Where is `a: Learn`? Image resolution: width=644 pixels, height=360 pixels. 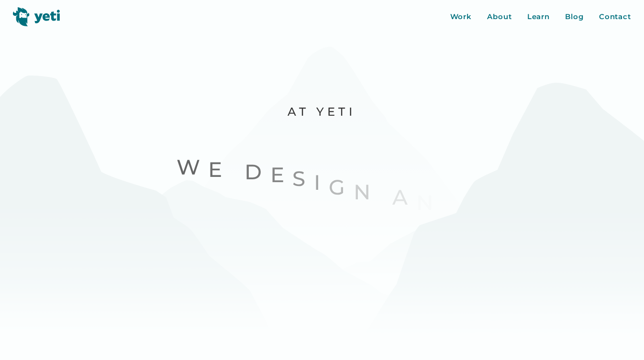
a: Learn is located at coordinates (539, 17).